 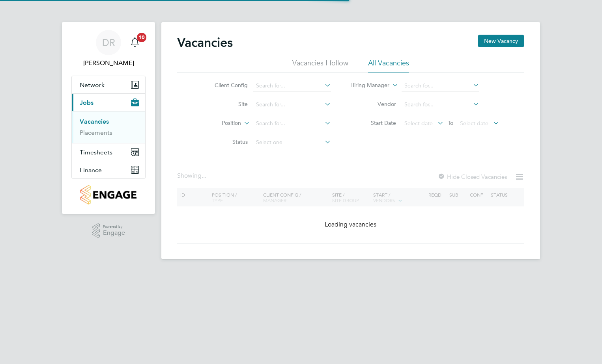 I want to click on button: New Vacancy, so click(x=501, y=41).